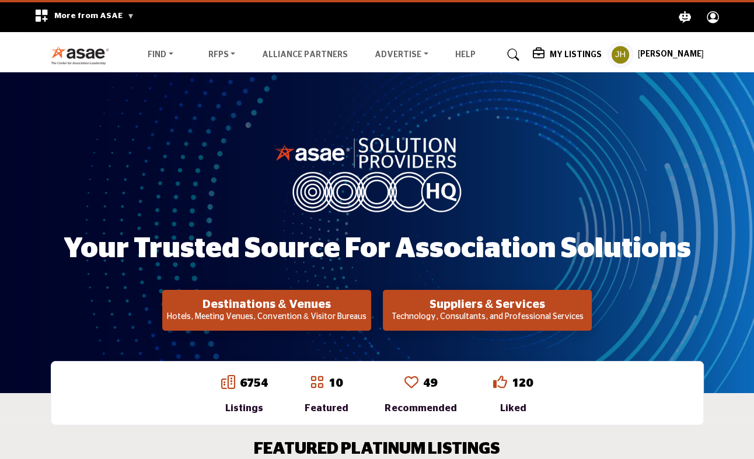 The width and height of the screenshot is (754, 459). What do you see at coordinates (84, 17) in the screenshot?
I see `div: More from ASAE` at bounding box center [84, 17].